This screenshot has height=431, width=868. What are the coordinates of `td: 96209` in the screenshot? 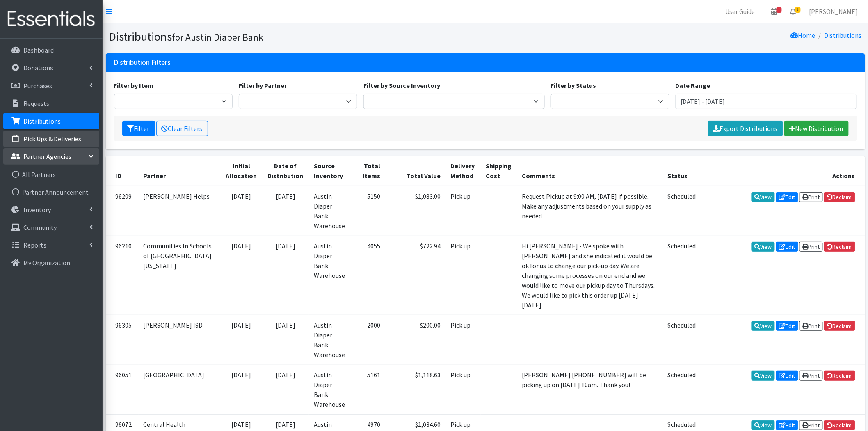 It's located at (122, 211).